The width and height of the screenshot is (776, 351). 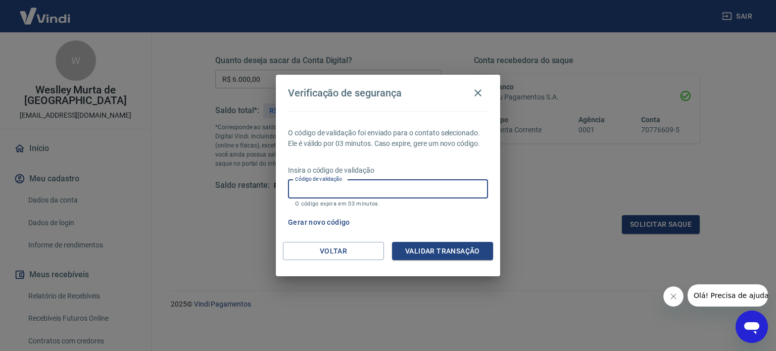 I want to click on p: Insira o código de validação, so click(x=388, y=170).